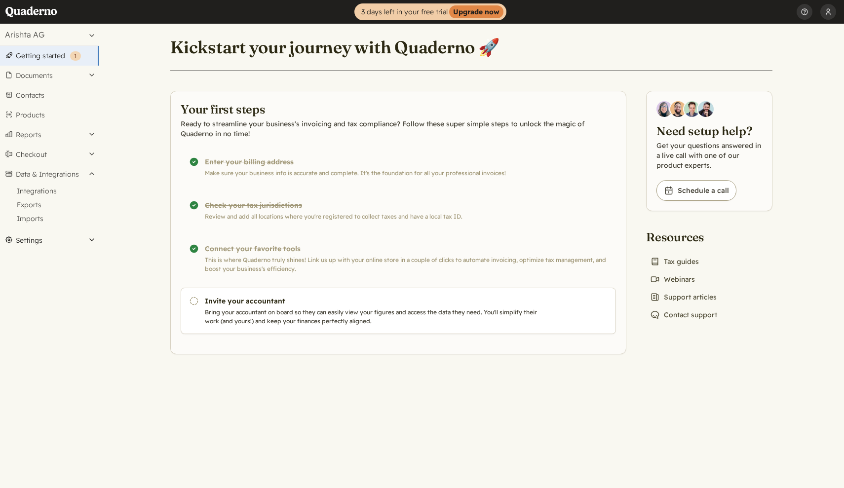 The image size is (844, 488). I want to click on p: Ready to streamline your business's invoicing and tax compliance? Follow these super simple steps..., so click(398, 129).